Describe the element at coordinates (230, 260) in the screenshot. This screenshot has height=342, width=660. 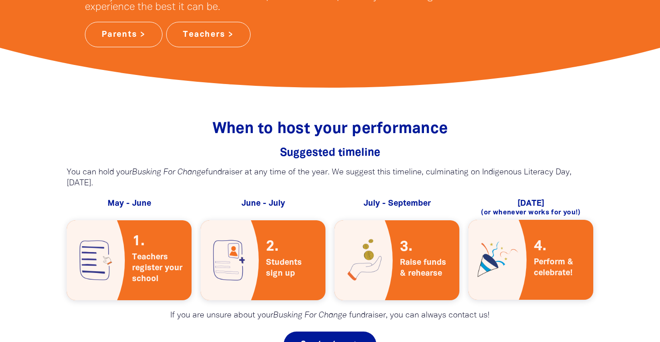
I see `img: raisley-icons-student-register-png-4ab5c4.png` at that location.